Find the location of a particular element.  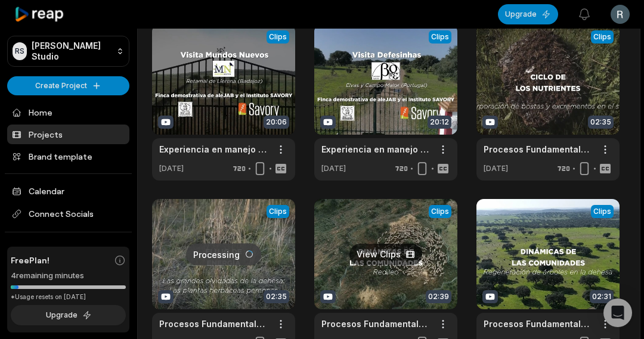

button: Create Project is located at coordinates (68, 86).